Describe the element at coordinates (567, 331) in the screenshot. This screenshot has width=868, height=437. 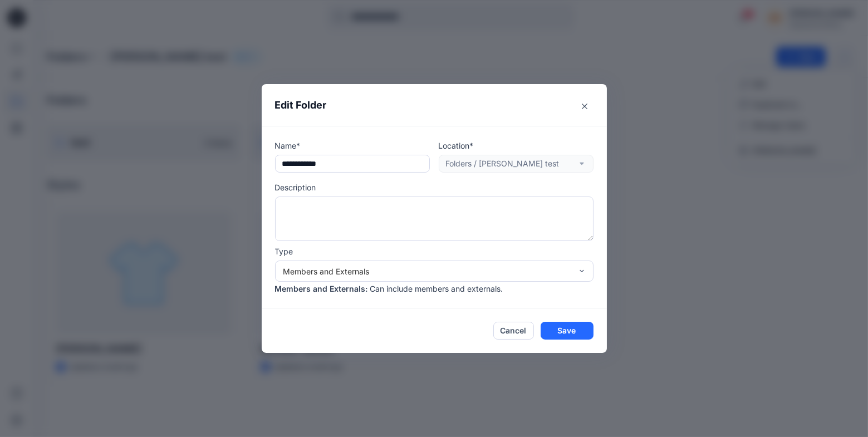
I see `button: Save` at that location.